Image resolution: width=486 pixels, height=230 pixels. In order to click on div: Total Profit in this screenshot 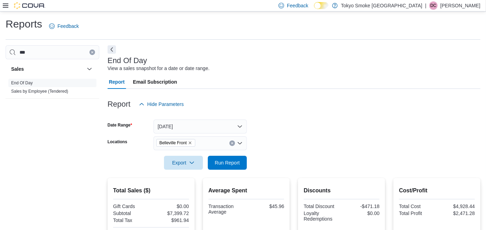, I will do `click(417, 213)`.